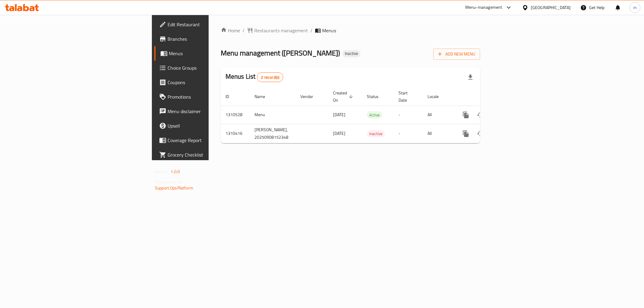 This screenshot has height=308, width=644. Describe the element at coordinates (350, 30) in the screenshot. I see `nav: breadcrumb` at that location.